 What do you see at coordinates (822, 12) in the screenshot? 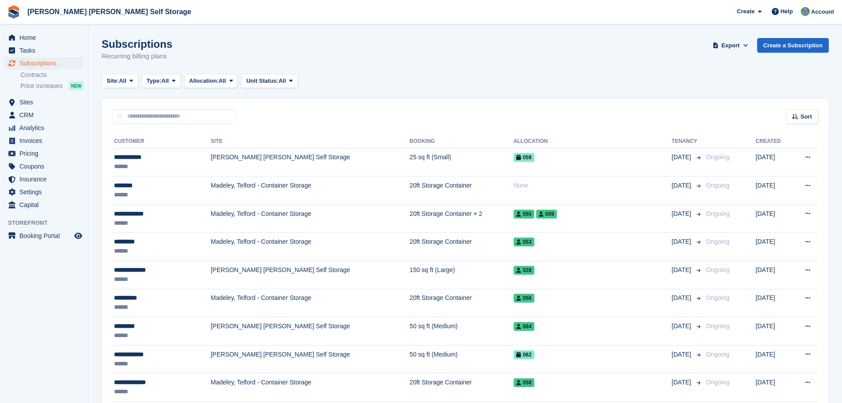
I see `span: Account` at bounding box center [822, 12].